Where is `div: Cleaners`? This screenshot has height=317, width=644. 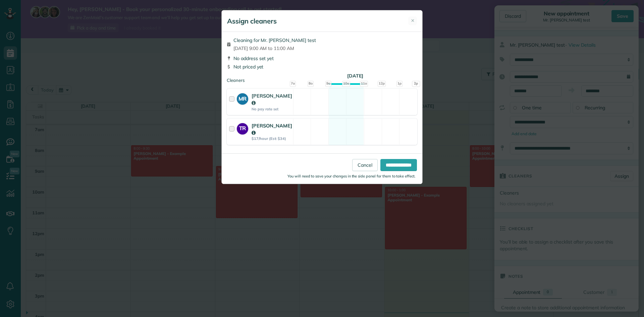 div: Cleaners is located at coordinates (322, 78).